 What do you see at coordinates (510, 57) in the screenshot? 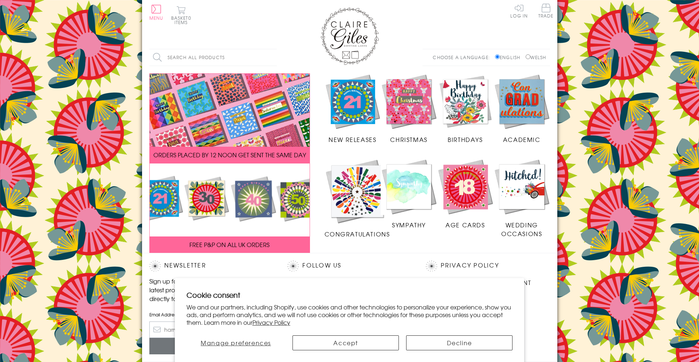
I see `label: English` at bounding box center [510, 57].